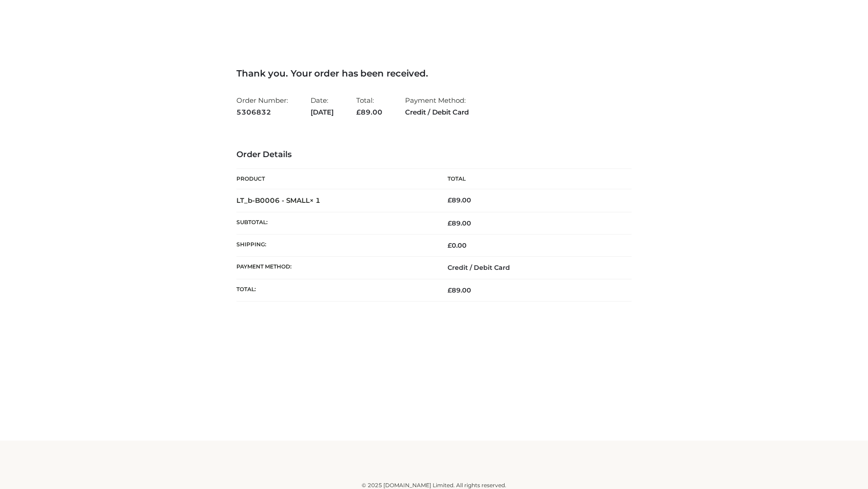 Image resolution: width=868 pixels, height=489 pixels. Describe the element at coordinates (437, 112) in the screenshot. I see `strong: Credit / Debit Card` at that location.